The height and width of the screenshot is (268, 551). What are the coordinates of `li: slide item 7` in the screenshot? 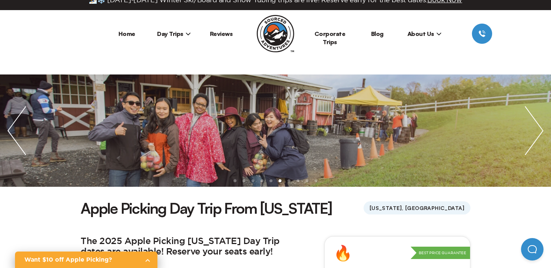 It's located at (289, 181).